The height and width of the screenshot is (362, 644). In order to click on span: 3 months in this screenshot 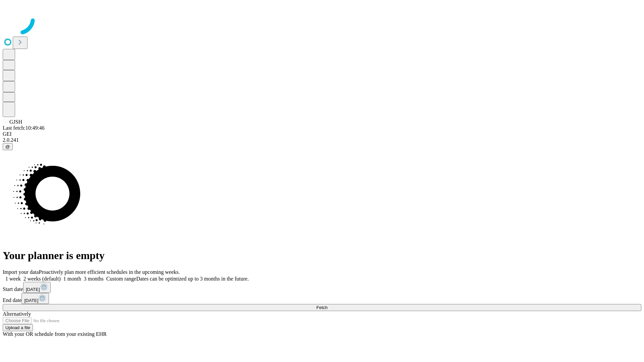, I will do `click(94, 279)`.